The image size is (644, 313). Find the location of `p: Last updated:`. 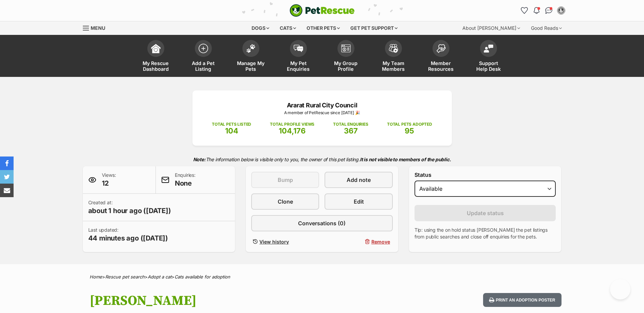

p: Last updated: is located at coordinates (128, 235).